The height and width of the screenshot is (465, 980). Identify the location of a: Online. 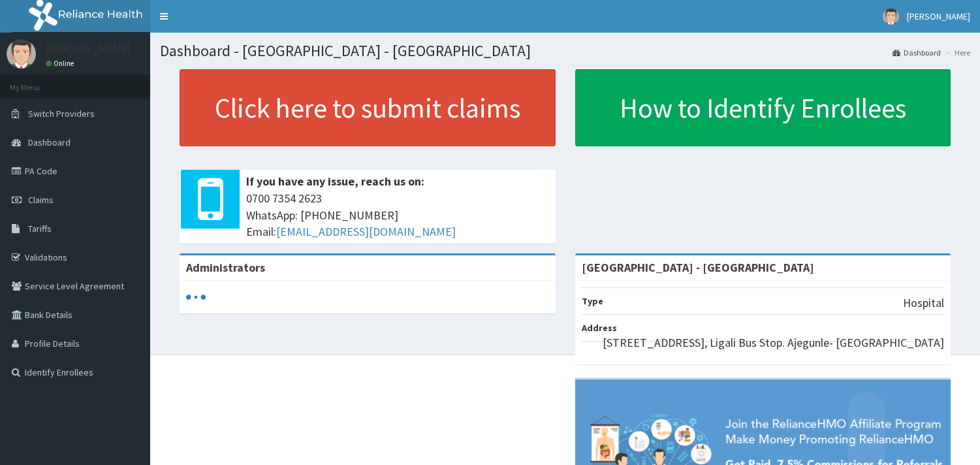
(61, 63).